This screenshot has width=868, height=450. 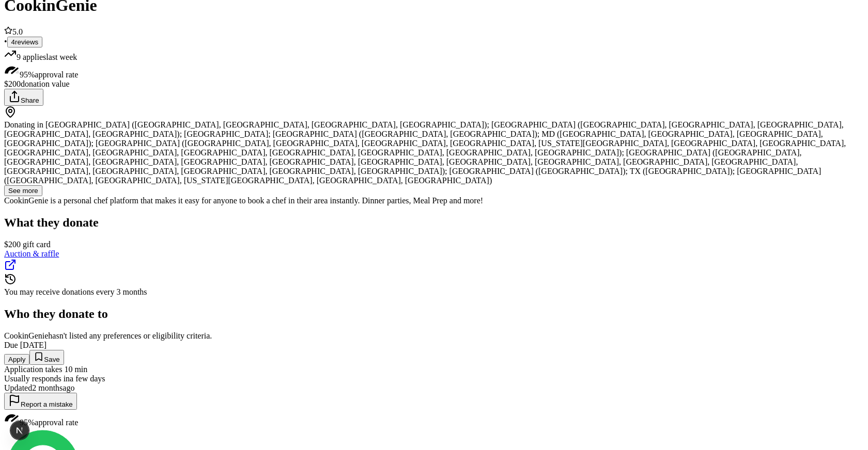 What do you see at coordinates (434, 370) in the screenshot?
I see `div: Application takes 10 min` at bounding box center [434, 370].